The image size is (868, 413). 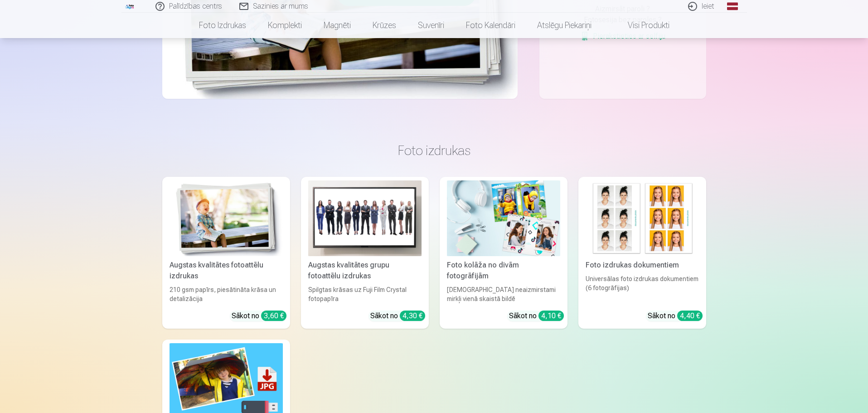 What do you see at coordinates (223, 25) in the screenshot?
I see `a: Foto izdrukas` at bounding box center [223, 25].